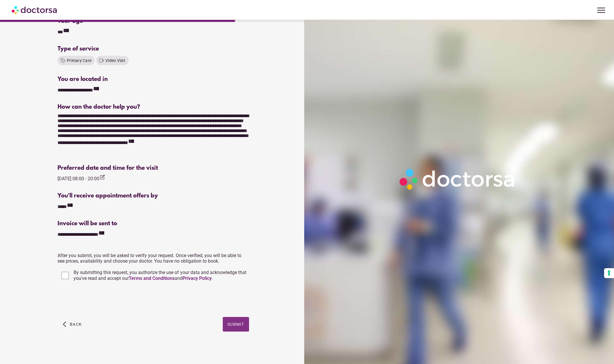 The width and height of the screenshot is (614, 364). I want to click on span: By submitting this request, you authorize the use of your data and acknowledge that you've read a..., so click(160, 275).